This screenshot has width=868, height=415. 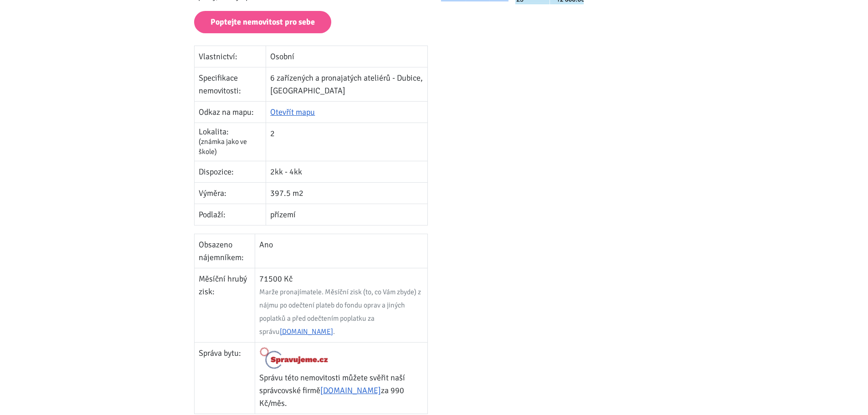 I want to click on td: 71500 Kč, so click(x=341, y=305).